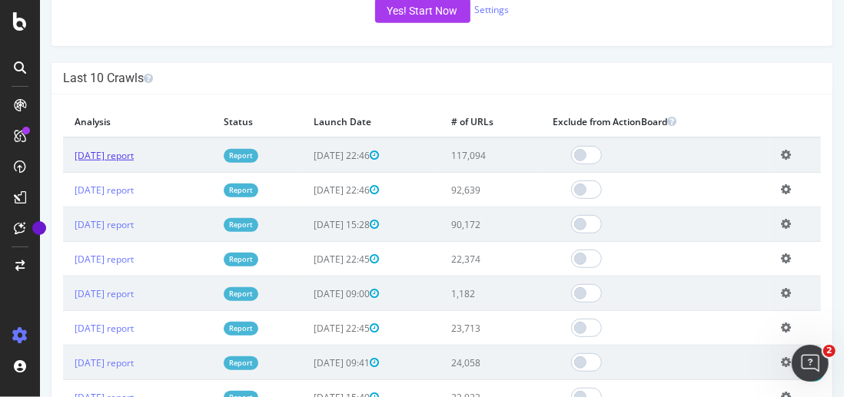  What do you see at coordinates (450, 259) in the screenshot?
I see `td: 22,374` at bounding box center [450, 259].